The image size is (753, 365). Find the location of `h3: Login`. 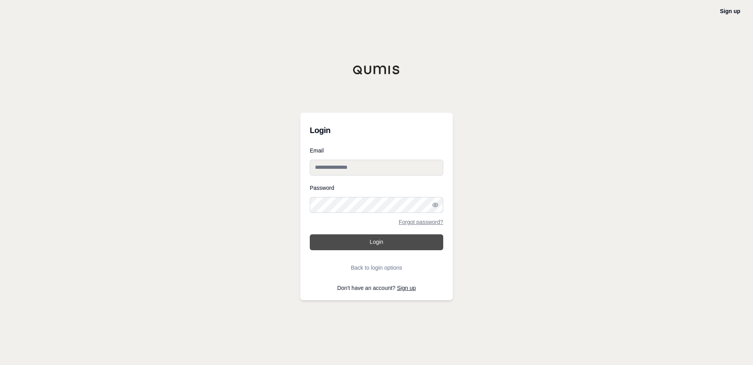

h3: Login is located at coordinates (376, 130).